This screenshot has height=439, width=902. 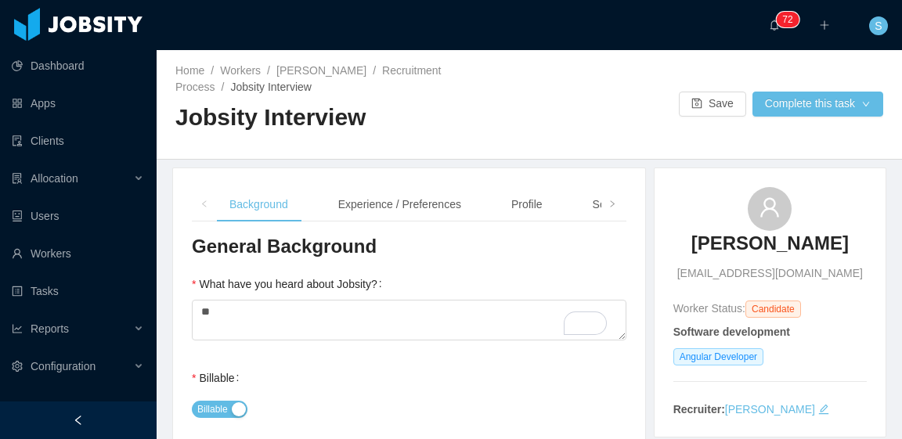 What do you see at coordinates (709, 308) in the screenshot?
I see `span: Worker Status:` at bounding box center [709, 308].